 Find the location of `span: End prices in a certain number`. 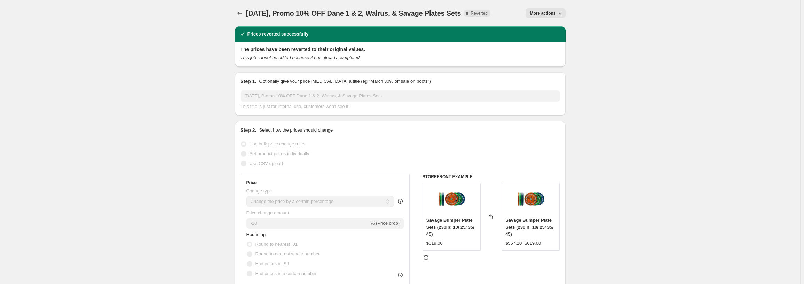

span: End prices in a certain number is located at coordinates (286, 273).